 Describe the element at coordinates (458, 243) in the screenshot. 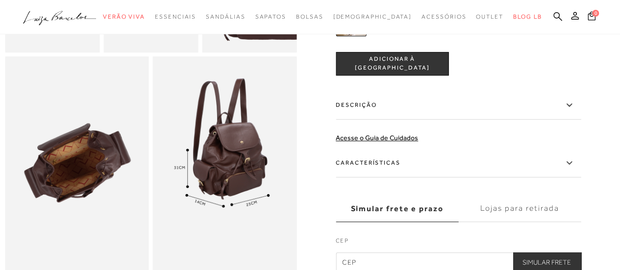

I see `label: CEP` at that location.